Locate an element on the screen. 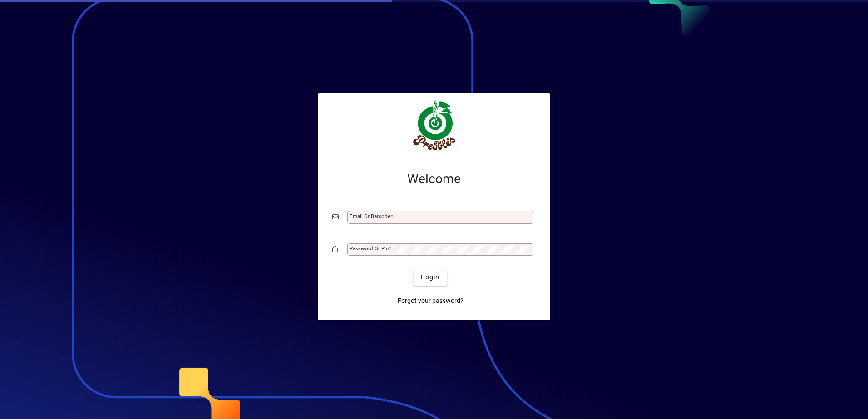 This screenshot has width=868, height=419. mat-label: Password or Pin is located at coordinates (369, 249).